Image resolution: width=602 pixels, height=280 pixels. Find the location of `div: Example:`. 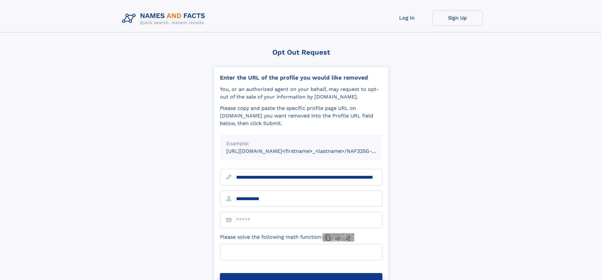

div: Example: is located at coordinates (301, 144).